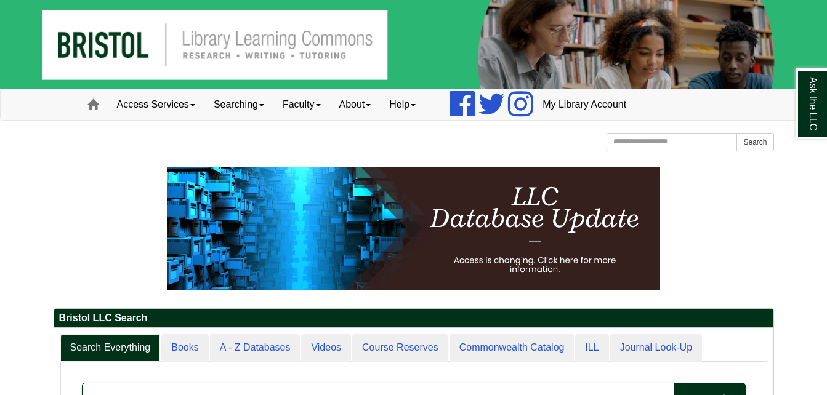 This screenshot has height=395, width=827. I want to click on a: Access Services, so click(156, 105).